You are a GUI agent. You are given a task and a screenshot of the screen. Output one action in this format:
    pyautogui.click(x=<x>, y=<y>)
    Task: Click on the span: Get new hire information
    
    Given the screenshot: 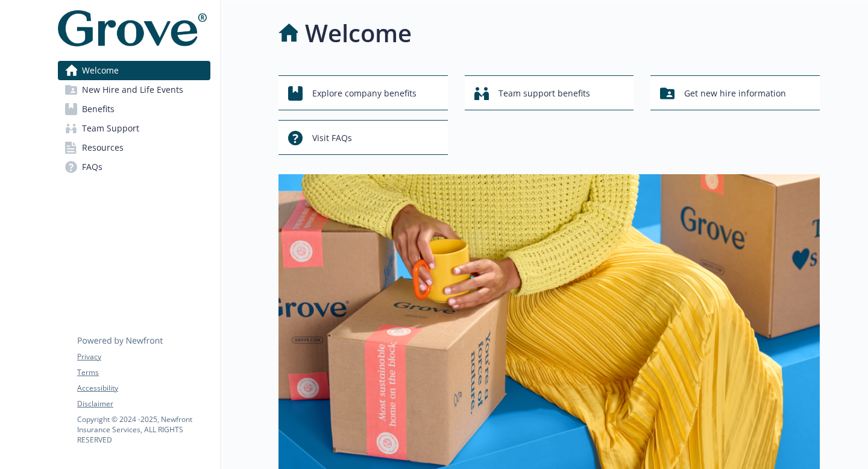 What is the action you would take?
    pyautogui.click(x=734, y=94)
    